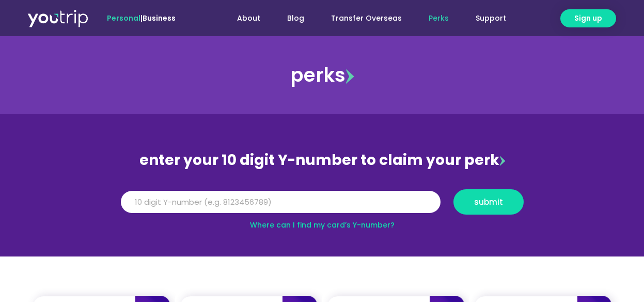  Describe the element at coordinates (123, 18) in the screenshot. I see `span: Personal` at that location.